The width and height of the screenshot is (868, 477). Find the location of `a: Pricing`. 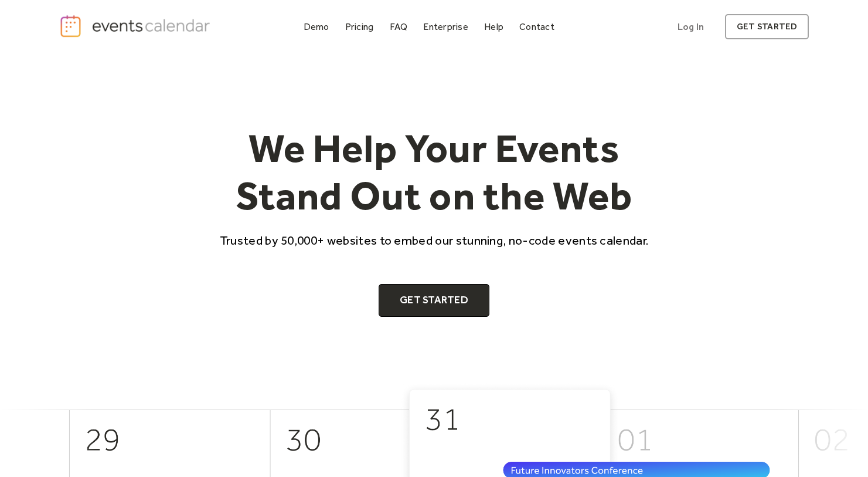

a: Pricing is located at coordinates (360, 26).